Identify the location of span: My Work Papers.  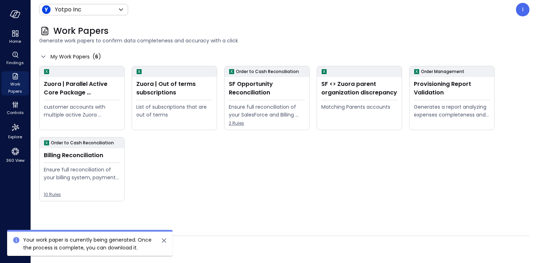
(70, 57).